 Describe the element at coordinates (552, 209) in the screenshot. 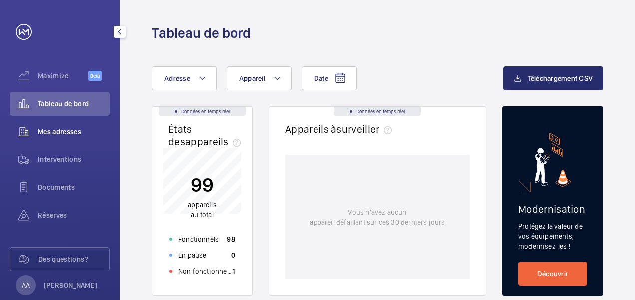

I see `h2: Modernisation` at that location.